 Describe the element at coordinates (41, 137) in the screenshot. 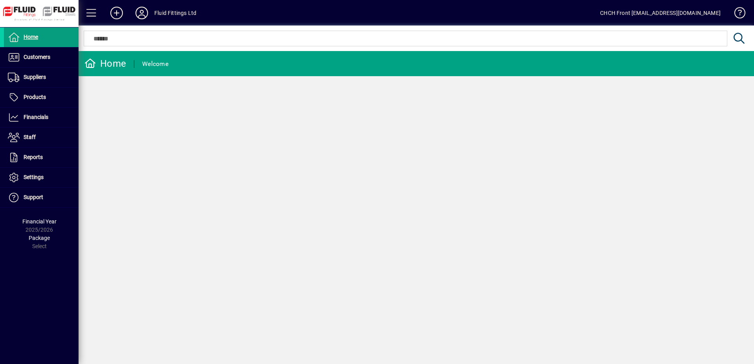

I see `a: Staff` at that location.